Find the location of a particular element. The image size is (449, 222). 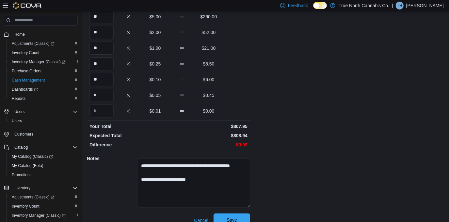

input: Dark Mode is located at coordinates (320, 5).